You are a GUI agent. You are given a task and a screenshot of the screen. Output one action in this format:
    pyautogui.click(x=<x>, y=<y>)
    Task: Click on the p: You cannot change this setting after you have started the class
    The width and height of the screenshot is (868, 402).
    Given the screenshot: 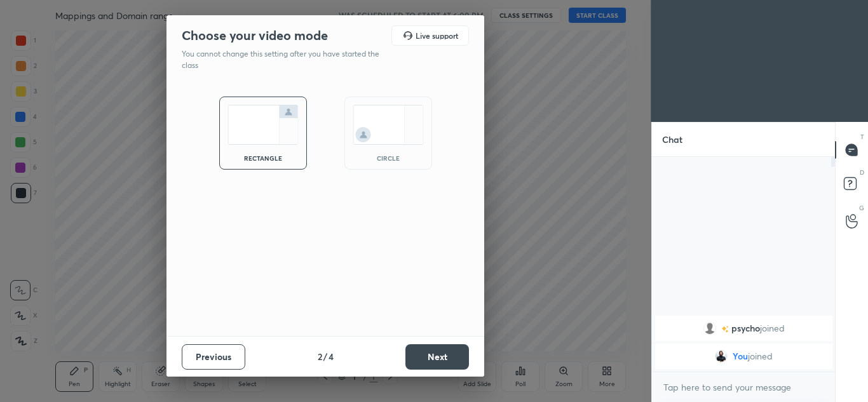 What is the action you would take?
    pyautogui.click(x=285, y=60)
    